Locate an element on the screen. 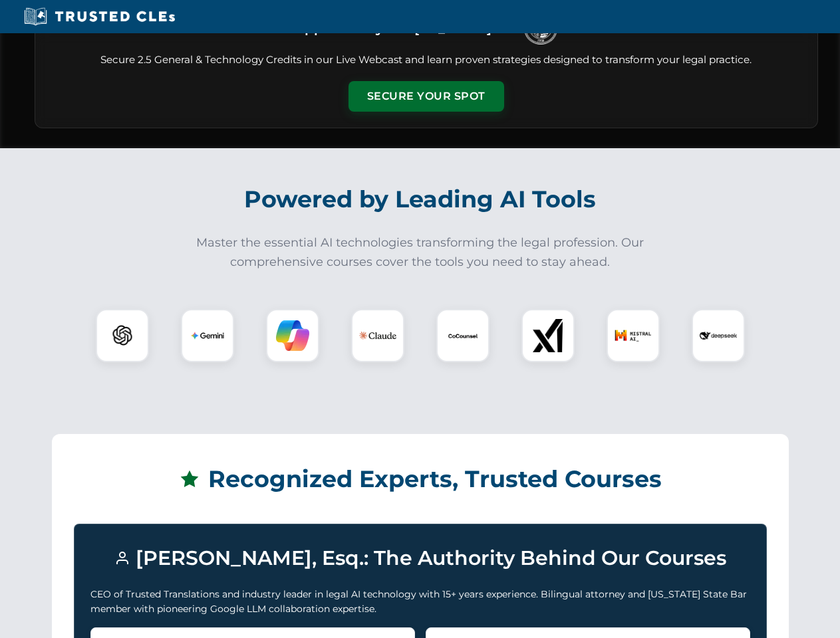 This screenshot has height=638, width=840. div: Gemini is located at coordinates (208, 335).